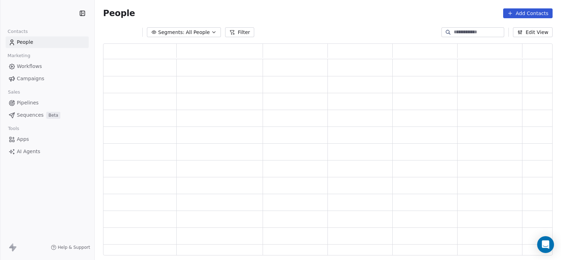  Describe the element at coordinates (30, 115) in the screenshot. I see `span: Sequences` at that location.